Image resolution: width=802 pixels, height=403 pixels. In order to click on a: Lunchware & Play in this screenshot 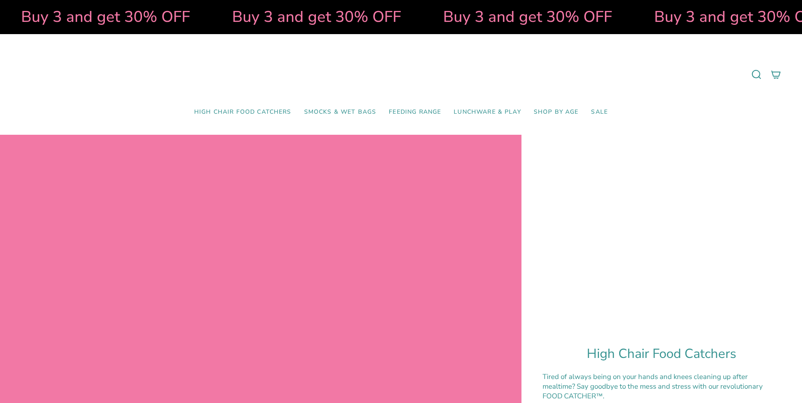, I will do `click(487, 112)`.